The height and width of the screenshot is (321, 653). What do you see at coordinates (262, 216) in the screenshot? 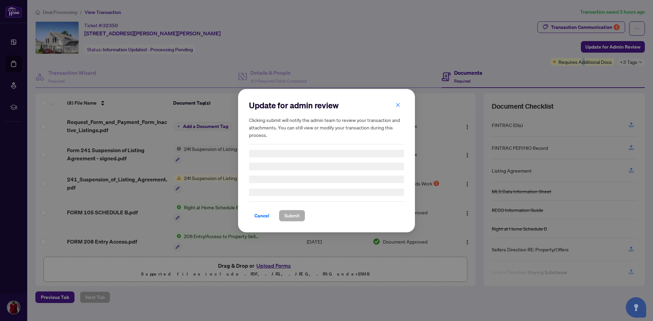
I see `button: Cancel` at bounding box center [262, 216].